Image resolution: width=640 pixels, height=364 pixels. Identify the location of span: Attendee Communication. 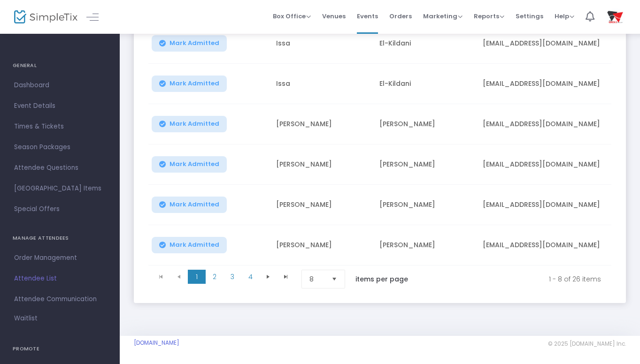
(59, 299).